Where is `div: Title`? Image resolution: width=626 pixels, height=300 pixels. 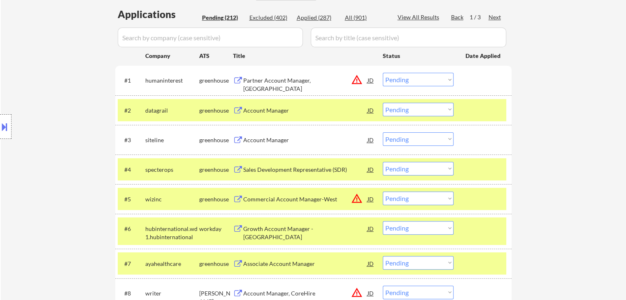 div: Title is located at coordinates (304, 56).